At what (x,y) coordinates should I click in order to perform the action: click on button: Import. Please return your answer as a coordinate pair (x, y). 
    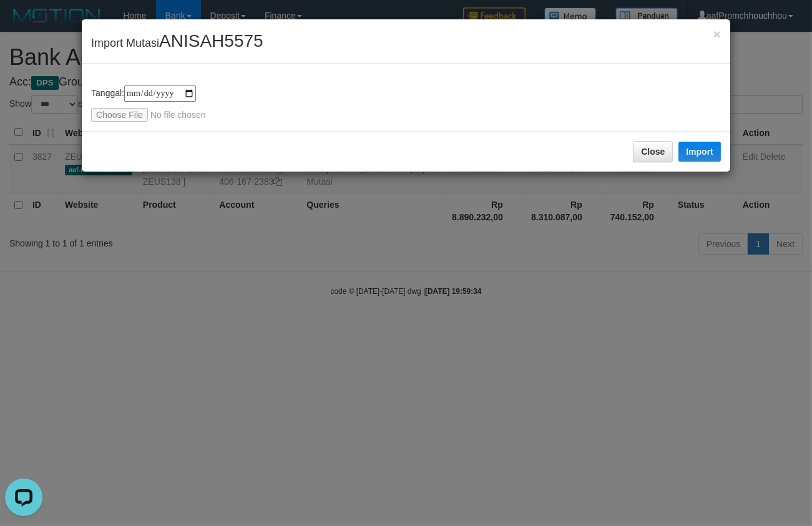
    Looking at the image, I should click on (700, 152).